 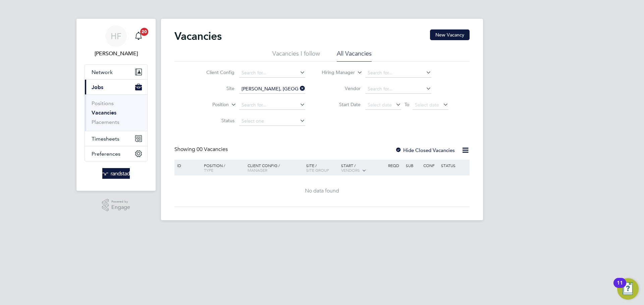 What do you see at coordinates (354, 56) in the screenshot?
I see `li: All Vacancies` at bounding box center [354, 56].